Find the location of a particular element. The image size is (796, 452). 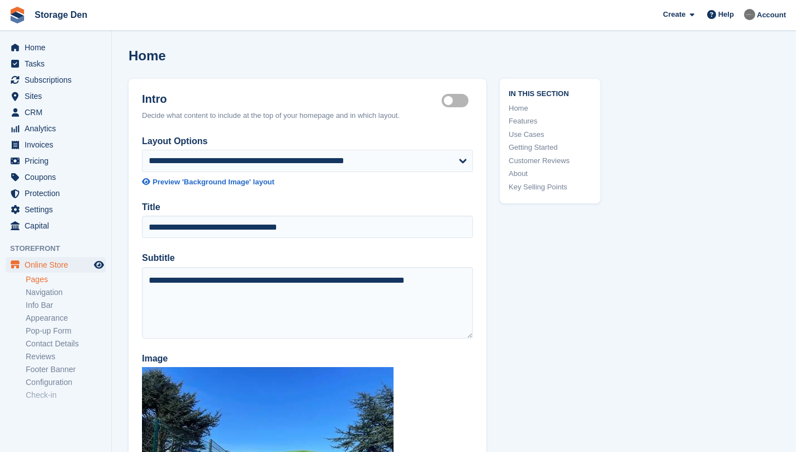

a: Pages is located at coordinates (65, 279).